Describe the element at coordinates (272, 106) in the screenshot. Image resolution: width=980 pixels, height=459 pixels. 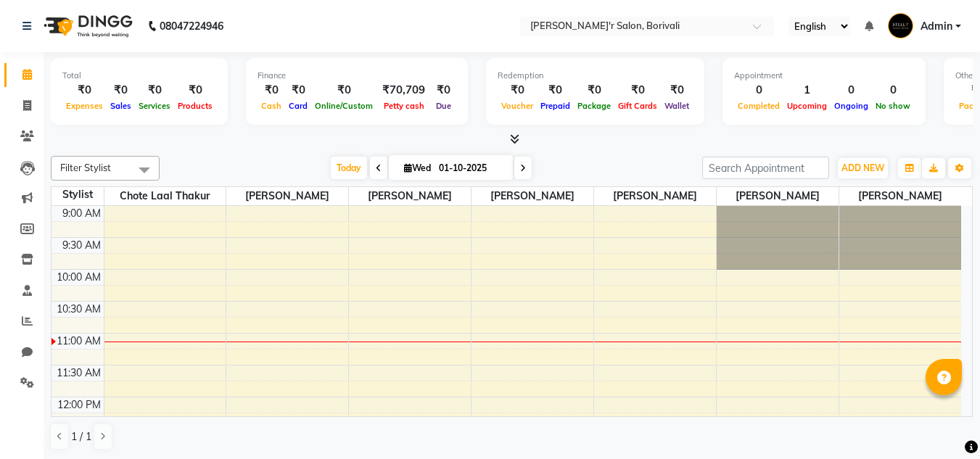
I see `span: Cash` at that location.